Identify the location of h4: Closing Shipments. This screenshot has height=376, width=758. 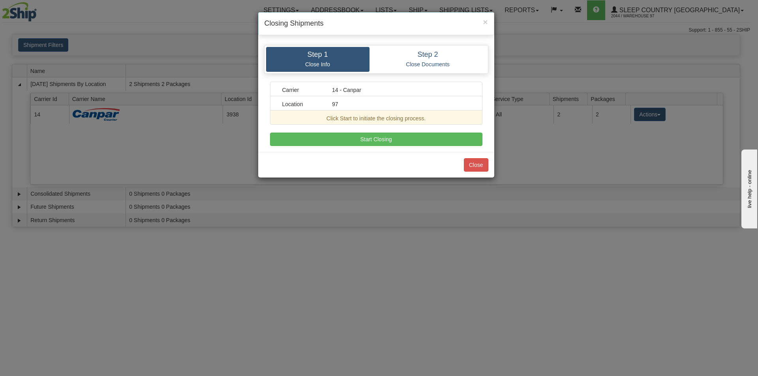
(376, 24).